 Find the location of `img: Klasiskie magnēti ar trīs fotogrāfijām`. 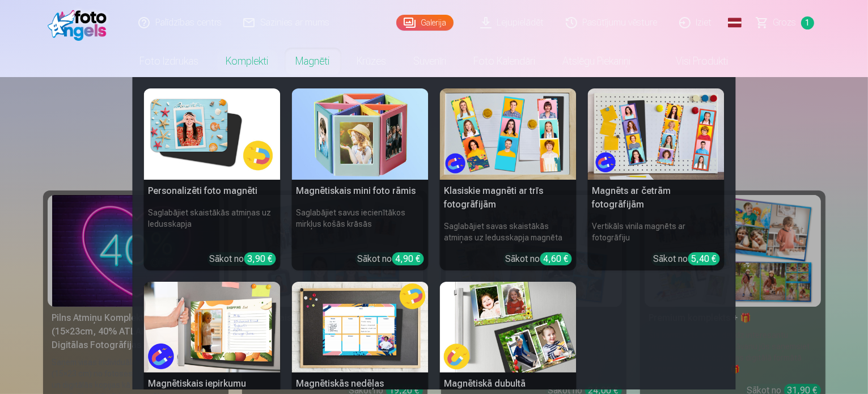

img: Klasiskie magnēti ar trīs fotogrāfijām is located at coordinates (508, 134).